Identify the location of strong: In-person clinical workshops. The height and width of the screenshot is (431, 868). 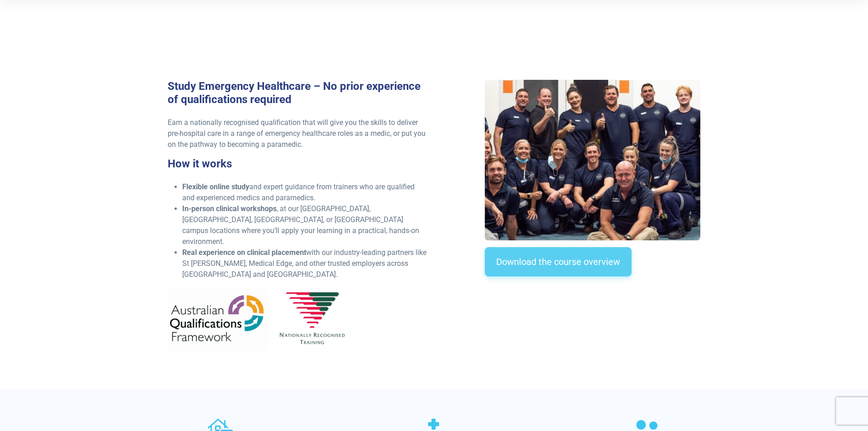
(229, 208).